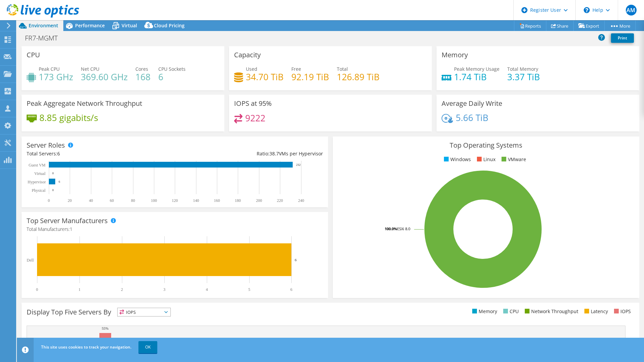 This screenshot has height=362, width=644. Describe the element at coordinates (483, 311) in the screenshot. I see `li: Memory` at that location.